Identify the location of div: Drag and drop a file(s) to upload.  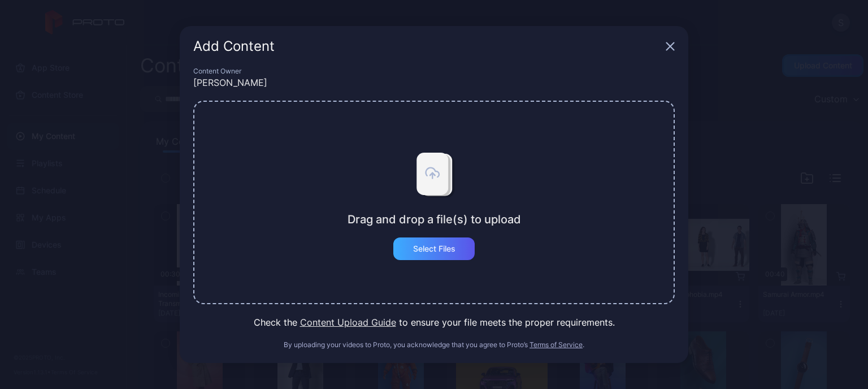
(434, 220).